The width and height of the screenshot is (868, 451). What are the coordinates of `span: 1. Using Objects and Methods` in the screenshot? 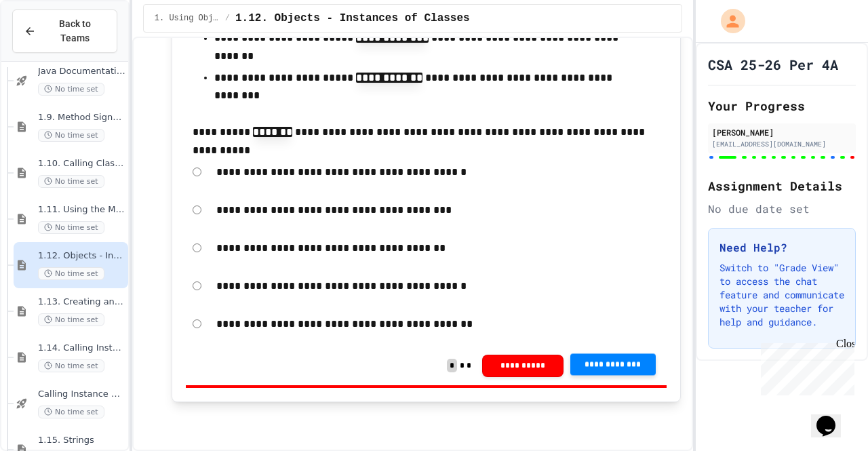 It's located at (188, 18).